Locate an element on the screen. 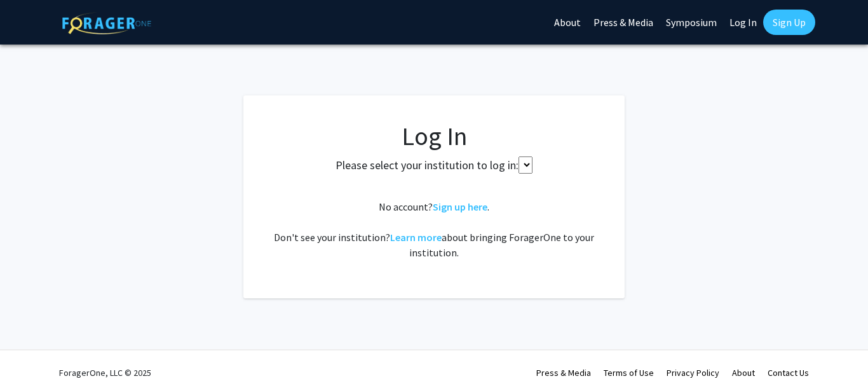  a: Press & Media is located at coordinates (564, 372).